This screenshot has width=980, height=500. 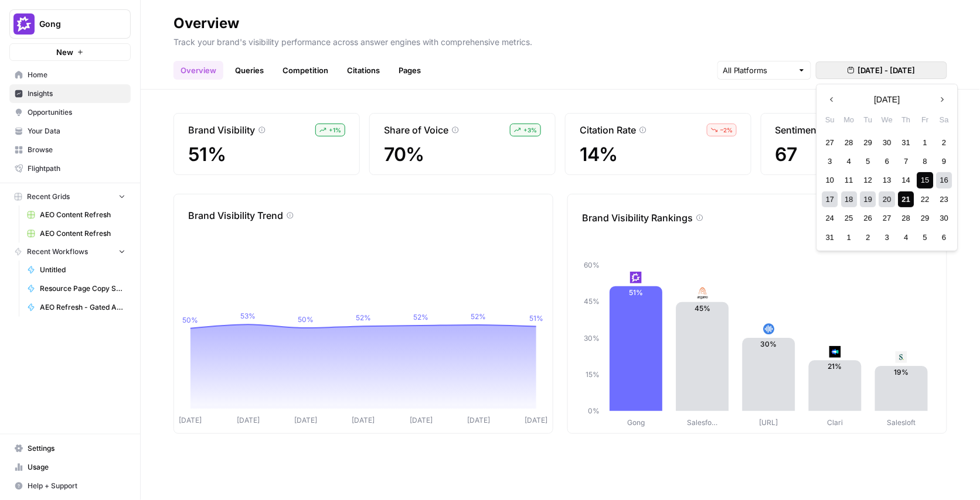 I want to click on div: Choose Tuesday, July 29th, 2025, so click(x=868, y=143).